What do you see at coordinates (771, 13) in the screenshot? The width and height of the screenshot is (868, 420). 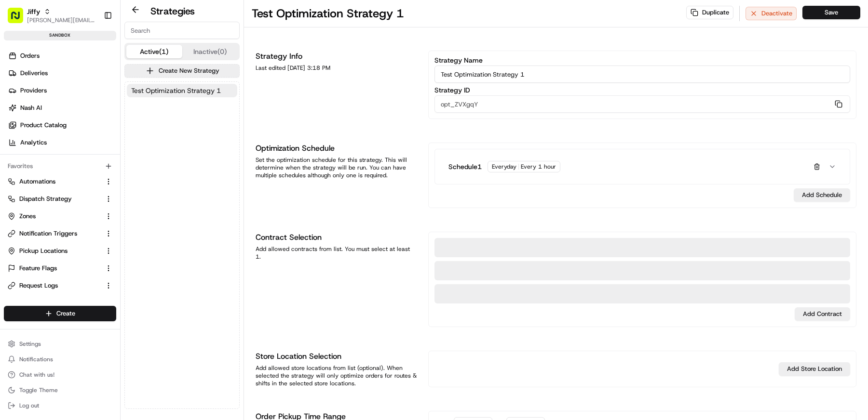 I see `button: Deactivate` at bounding box center [771, 13].